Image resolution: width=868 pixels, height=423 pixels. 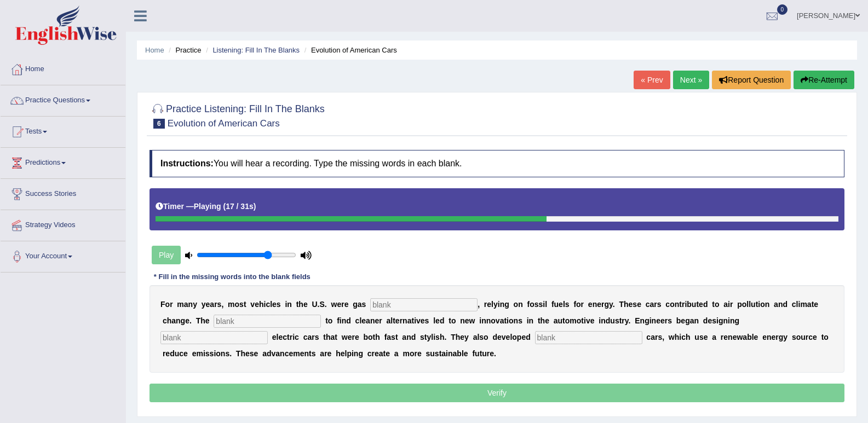 I want to click on a: « Prev, so click(x=652, y=80).